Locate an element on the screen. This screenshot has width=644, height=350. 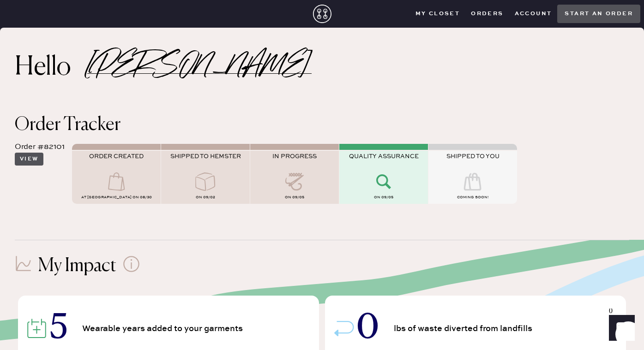
span: Order Tracker is located at coordinates (68, 125).